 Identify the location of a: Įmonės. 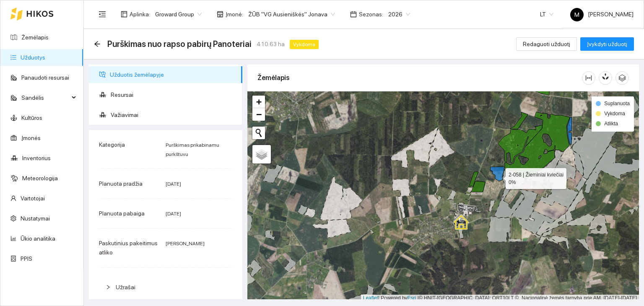
(31, 138).